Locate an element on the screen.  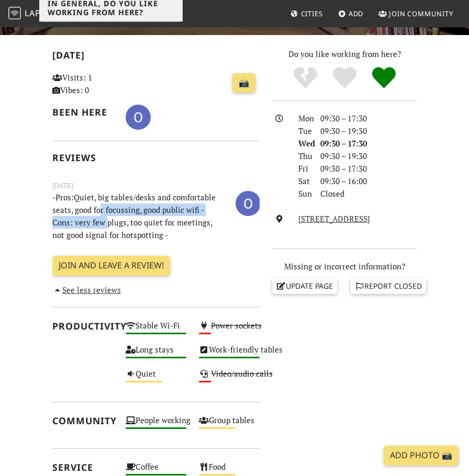
div: Mon is located at coordinates (303, 118).